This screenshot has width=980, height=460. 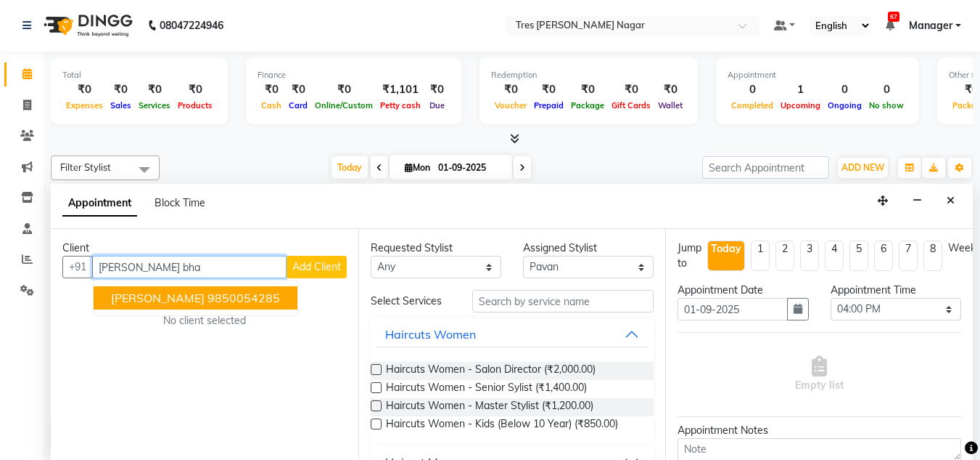 What do you see at coordinates (884, 256) in the screenshot?
I see `li: 6` at bounding box center [884, 256].